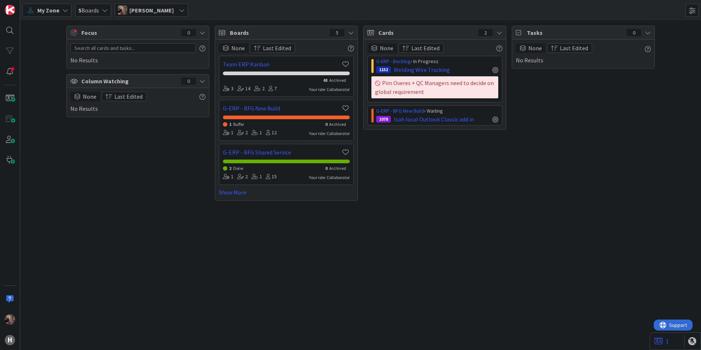 This screenshot has width=701, height=350. I want to click on span: Focus, so click(128, 33).